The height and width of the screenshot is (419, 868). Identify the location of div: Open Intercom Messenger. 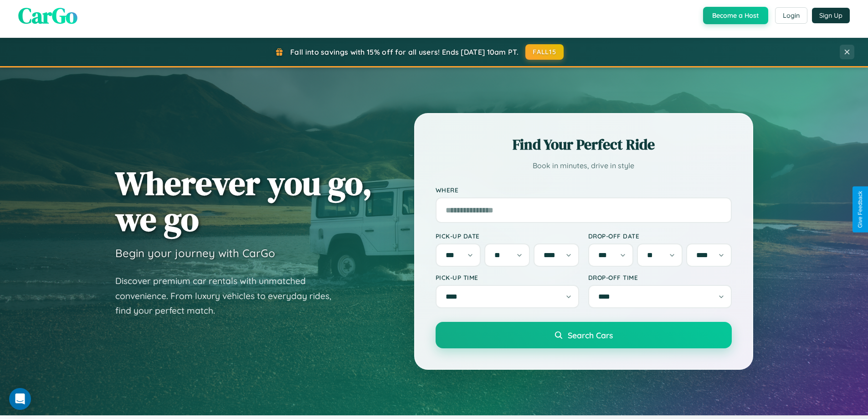
(20, 399).